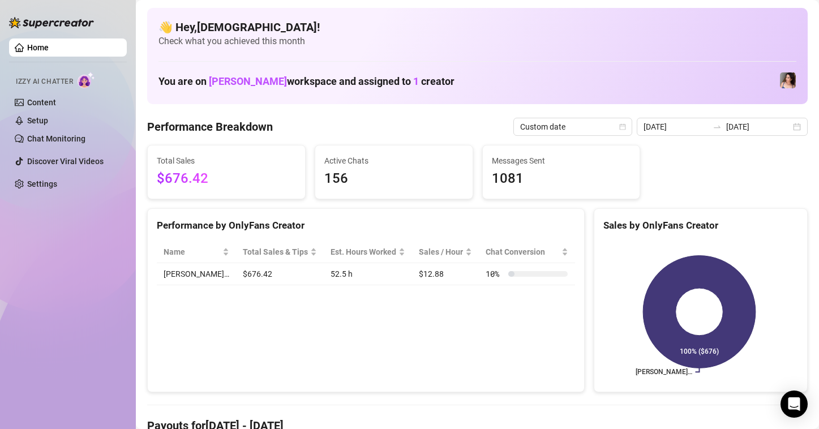 This screenshot has height=429, width=819. What do you see at coordinates (86, 80) in the screenshot?
I see `img: AI Chatter` at bounding box center [86, 80].